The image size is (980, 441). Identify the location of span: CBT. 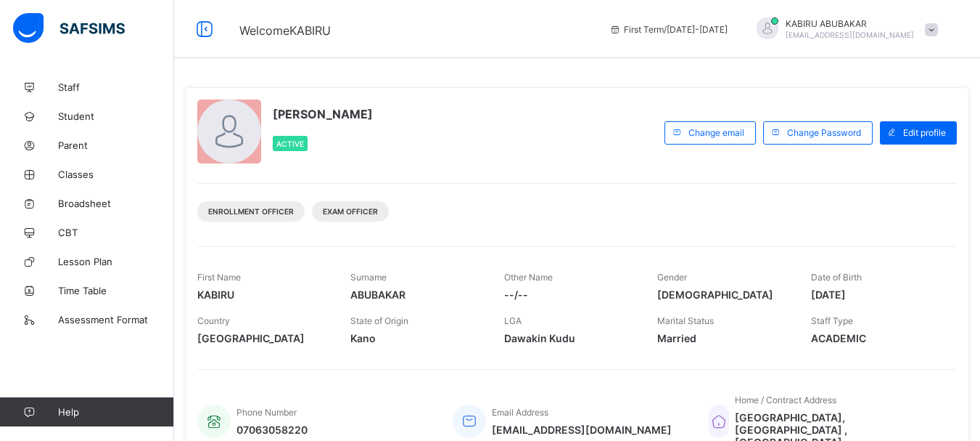
(116, 232).